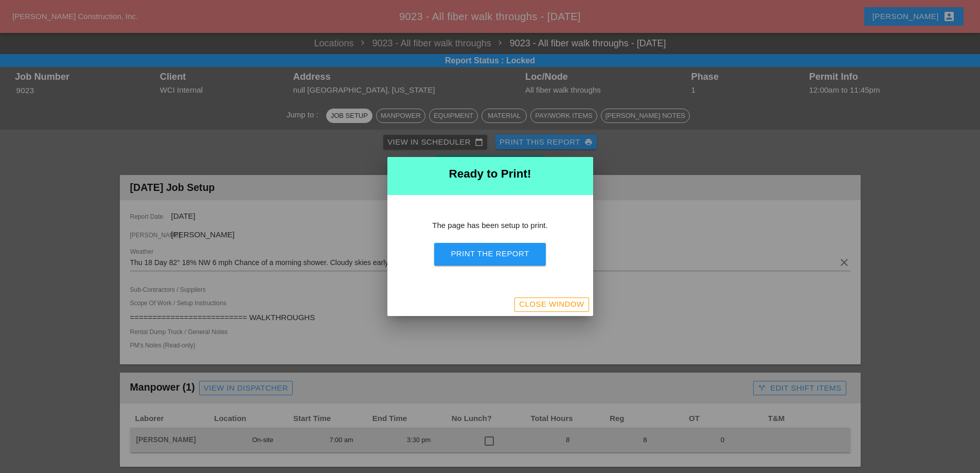 This screenshot has height=473, width=980. I want to click on p: The page has been setup to print., so click(490, 226).